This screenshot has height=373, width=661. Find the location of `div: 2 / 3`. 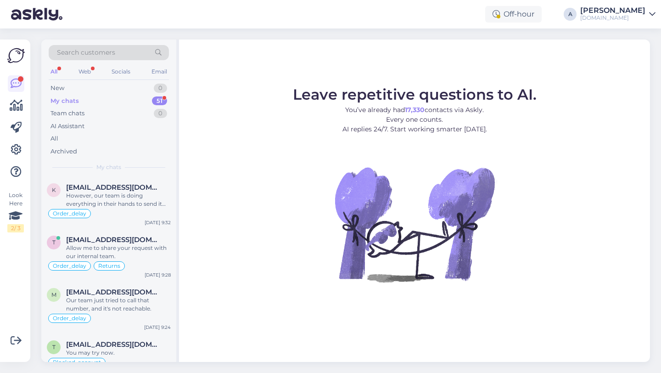

div: 2 / 3 is located at coordinates (16, 228).